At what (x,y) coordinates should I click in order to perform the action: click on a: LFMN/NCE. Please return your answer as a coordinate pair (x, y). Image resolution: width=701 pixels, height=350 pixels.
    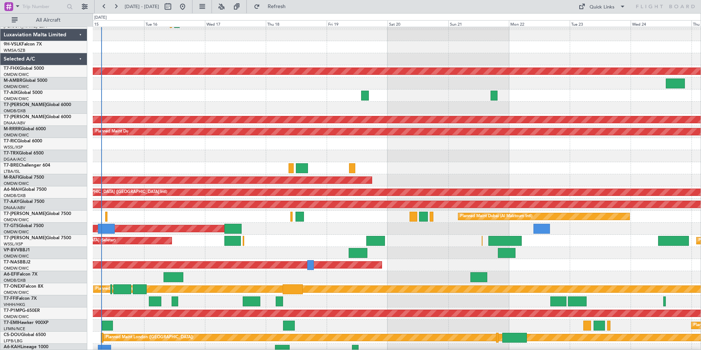
    Looking at the image, I should click on (14, 328).